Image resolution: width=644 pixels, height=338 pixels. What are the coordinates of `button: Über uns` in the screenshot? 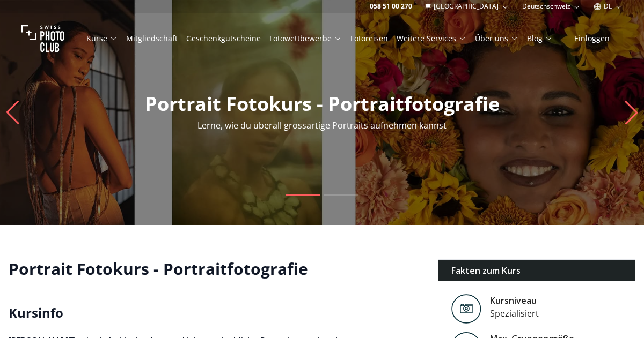 It's located at (496, 39).